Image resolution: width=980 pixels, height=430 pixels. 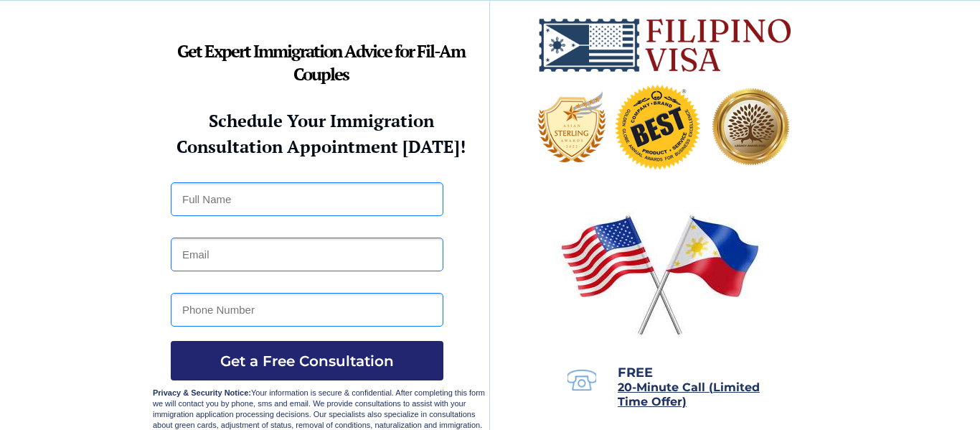 What do you see at coordinates (635, 373) in the screenshot?
I see `span: FREE` at bounding box center [635, 373].